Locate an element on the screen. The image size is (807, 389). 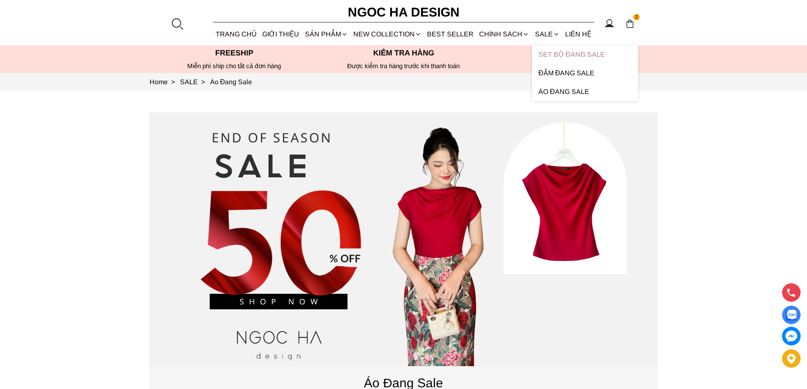
span: 2 is located at coordinates (637, 17).